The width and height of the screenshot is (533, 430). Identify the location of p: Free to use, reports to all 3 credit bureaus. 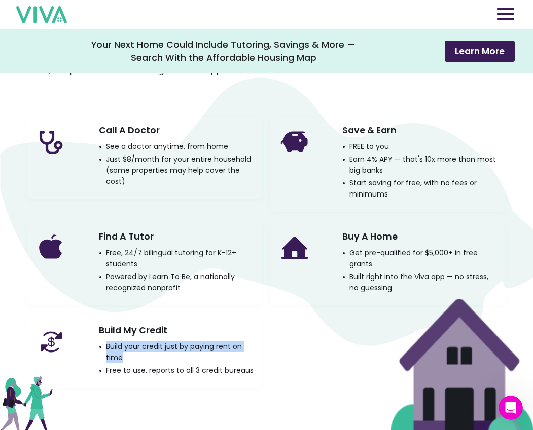
(176, 370).